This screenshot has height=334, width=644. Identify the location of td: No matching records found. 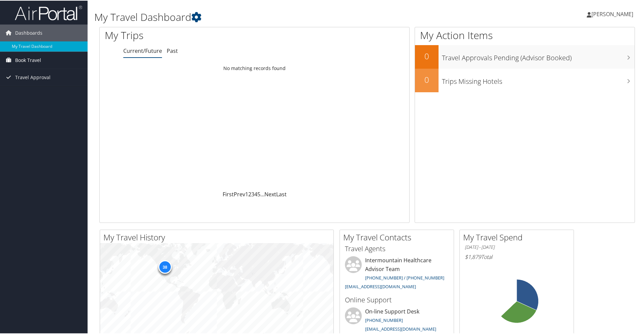
(255, 68).